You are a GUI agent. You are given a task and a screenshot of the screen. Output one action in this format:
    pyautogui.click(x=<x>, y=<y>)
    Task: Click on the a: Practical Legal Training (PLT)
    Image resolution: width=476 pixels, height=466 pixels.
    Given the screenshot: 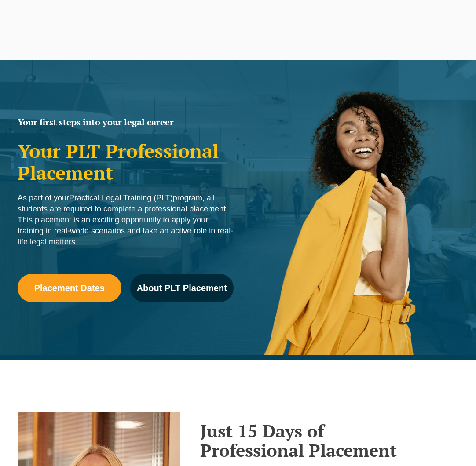 What is the action you would take?
    pyautogui.click(x=121, y=197)
    